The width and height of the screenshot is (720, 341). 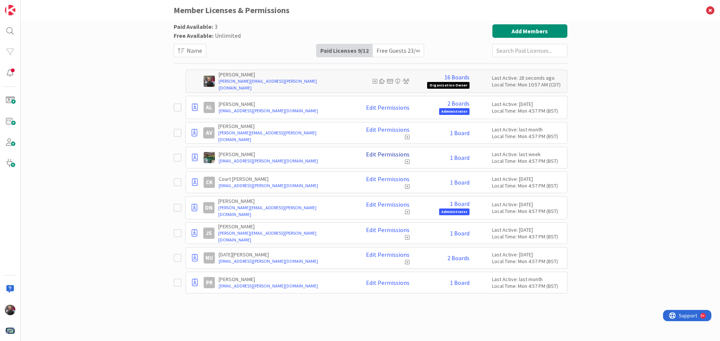 What do you see at coordinates (209, 258) in the screenshot?
I see `div: NU` at bounding box center [209, 258].